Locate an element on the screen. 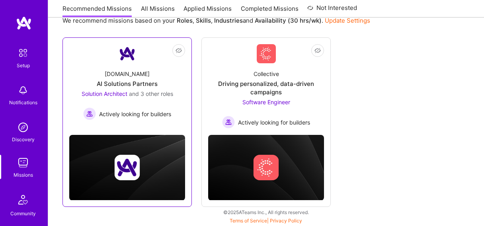 This screenshot has width=484, height=226. img: bell is located at coordinates (23, 90).